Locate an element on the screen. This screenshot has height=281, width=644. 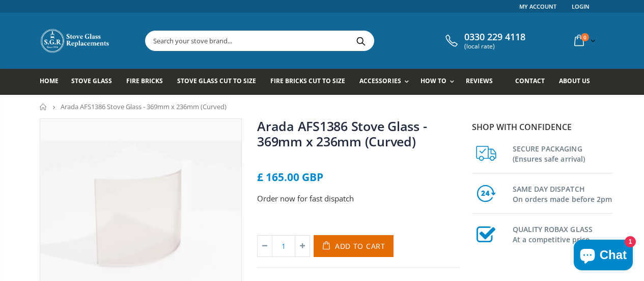
h3: SAME DAY DISPATCH On orders made before 2pm is located at coordinates (563, 193).